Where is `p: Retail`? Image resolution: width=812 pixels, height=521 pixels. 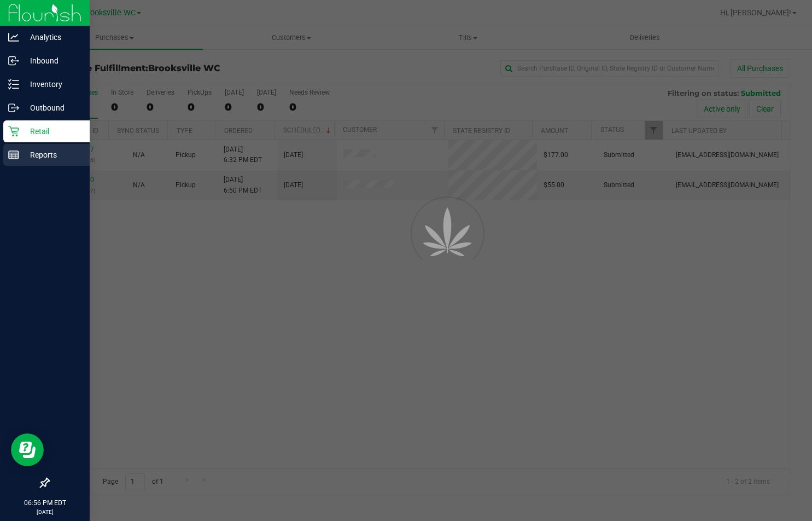 p: Retail is located at coordinates (52, 131).